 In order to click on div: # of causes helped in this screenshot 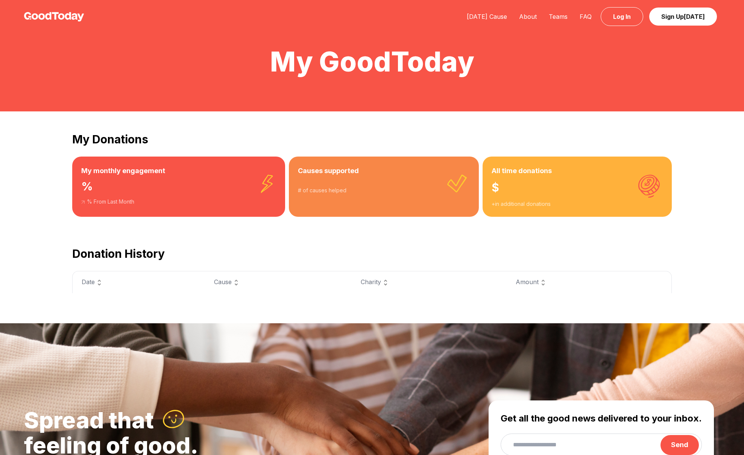, I will do `click(384, 190)`.